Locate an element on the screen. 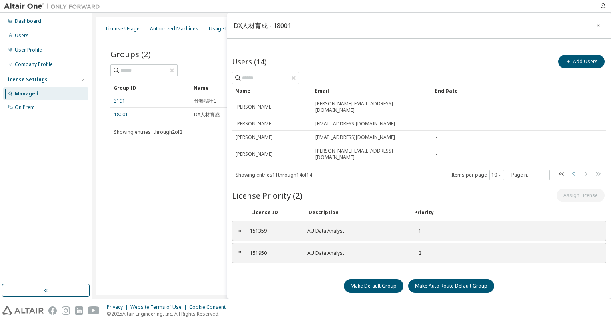  button: 10 is located at coordinates (497, 175).